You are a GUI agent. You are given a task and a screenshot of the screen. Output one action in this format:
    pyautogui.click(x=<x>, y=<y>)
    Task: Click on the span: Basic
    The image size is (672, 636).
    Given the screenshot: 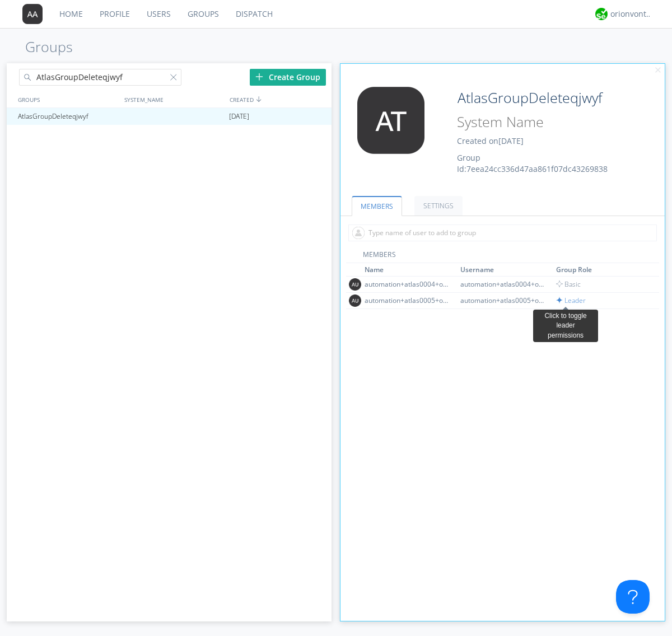 What is the action you would take?
    pyautogui.click(x=568, y=284)
    